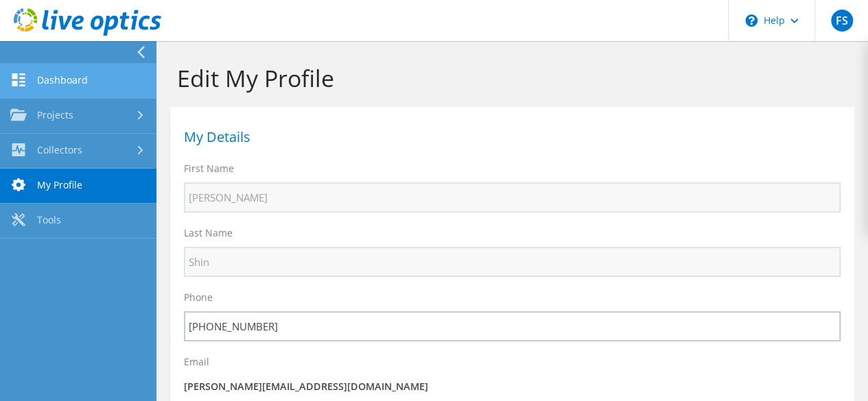  What do you see at coordinates (509, 78) in the screenshot?
I see `h1: Edit My Profile` at bounding box center [509, 78].